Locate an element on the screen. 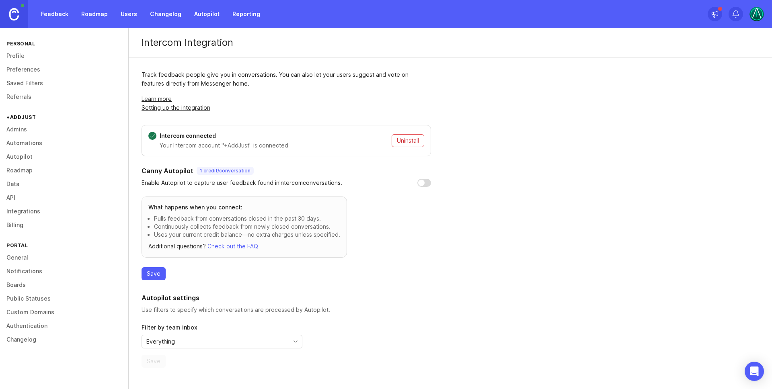 The image size is (772, 389). a: Autopilot is located at coordinates (207, 14).